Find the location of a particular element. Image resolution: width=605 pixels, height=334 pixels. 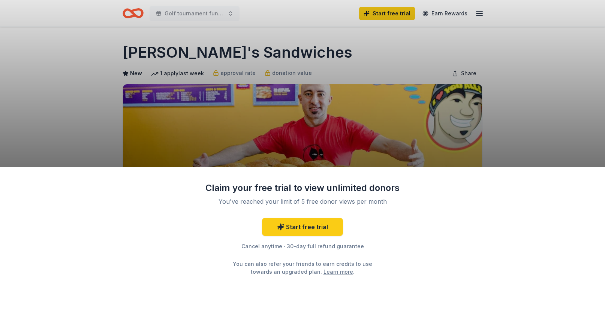

div: Cancel anytime · 30-day full refund guarantee is located at coordinates (303, 247).